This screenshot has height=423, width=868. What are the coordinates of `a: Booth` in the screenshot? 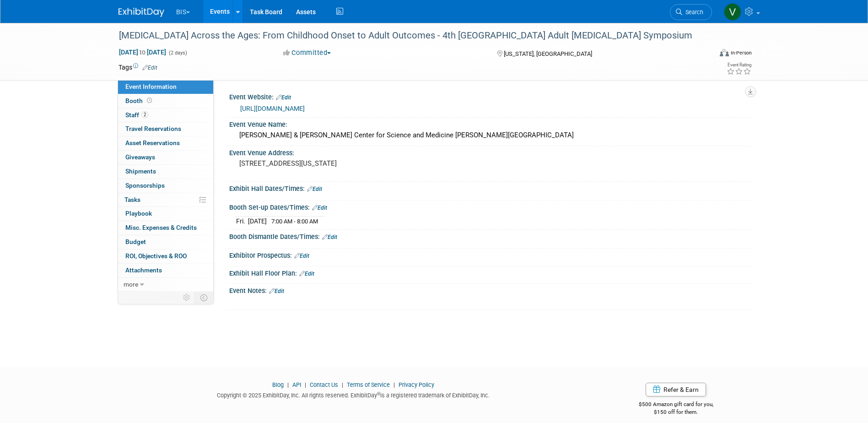 It's located at (166, 101).